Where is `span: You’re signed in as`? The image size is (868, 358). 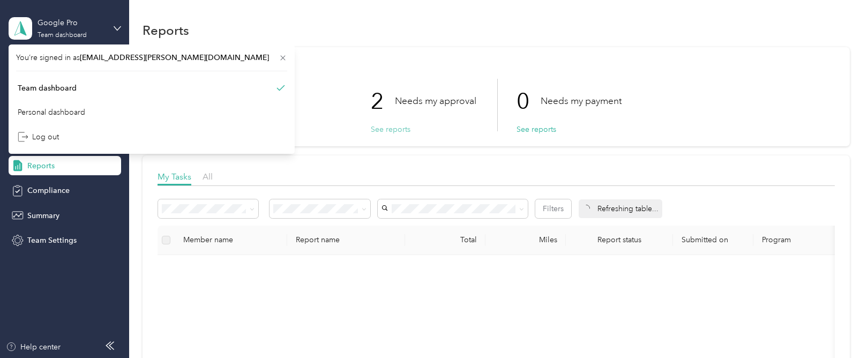 span: You’re signed in as is located at coordinates (152, 57).